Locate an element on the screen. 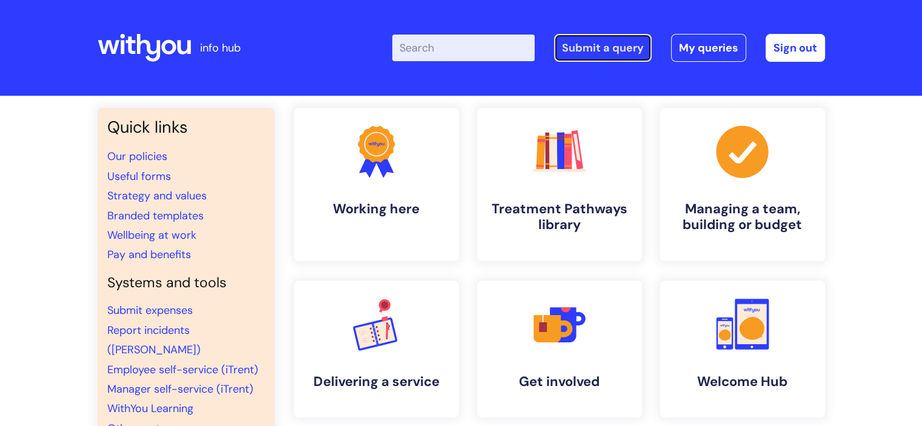 This screenshot has height=426, width=922. a: Wellbeing at work is located at coordinates (152, 235).